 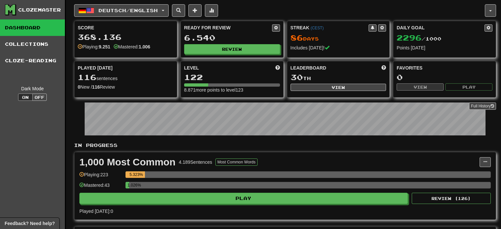 I want to click on div: 0, so click(x=445, y=77).